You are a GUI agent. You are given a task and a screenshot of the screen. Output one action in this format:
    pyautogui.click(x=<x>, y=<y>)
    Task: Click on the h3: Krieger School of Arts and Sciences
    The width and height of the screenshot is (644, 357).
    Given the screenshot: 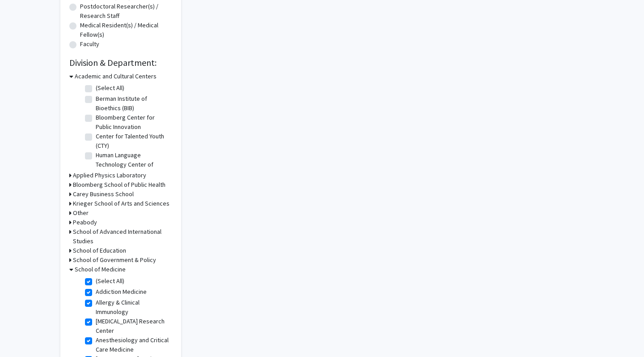 What is the action you would take?
    pyautogui.click(x=121, y=203)
    